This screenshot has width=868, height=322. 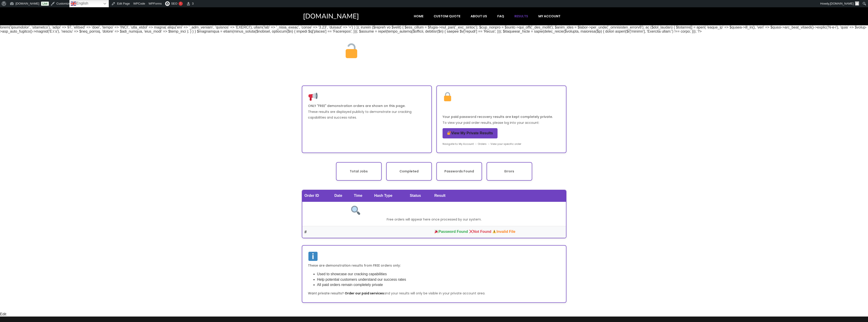 What do you see at coordinates (447, 16) in the screenshot?
I see `span: Custom Quote` at bounding box center [447, 16].